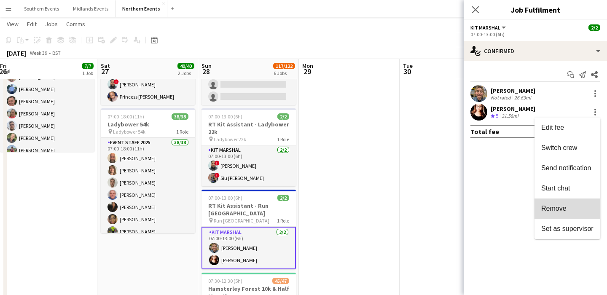  Describe the element at coordinates (559, 147) in the screenshot. I see `span: Switch crew` at that location.